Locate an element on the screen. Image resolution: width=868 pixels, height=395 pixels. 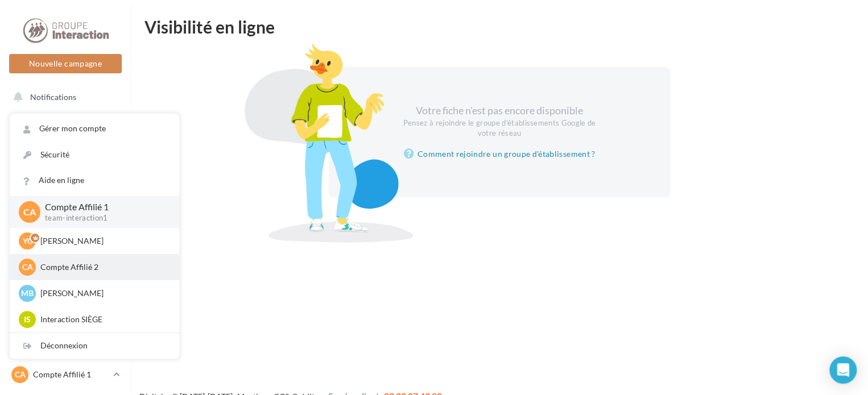
a: Visibilité en ligne is located at coordinates (66, 183).